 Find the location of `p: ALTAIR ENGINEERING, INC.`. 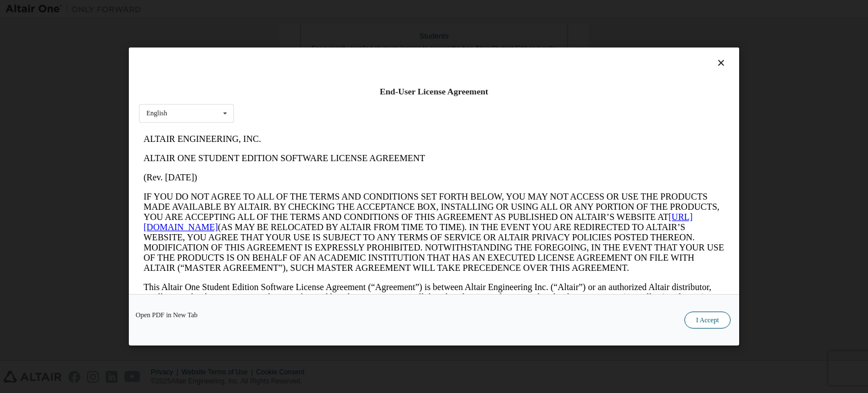

p: ALTAIR ENGINEERING, INC. is located at coordinates (295, 10).